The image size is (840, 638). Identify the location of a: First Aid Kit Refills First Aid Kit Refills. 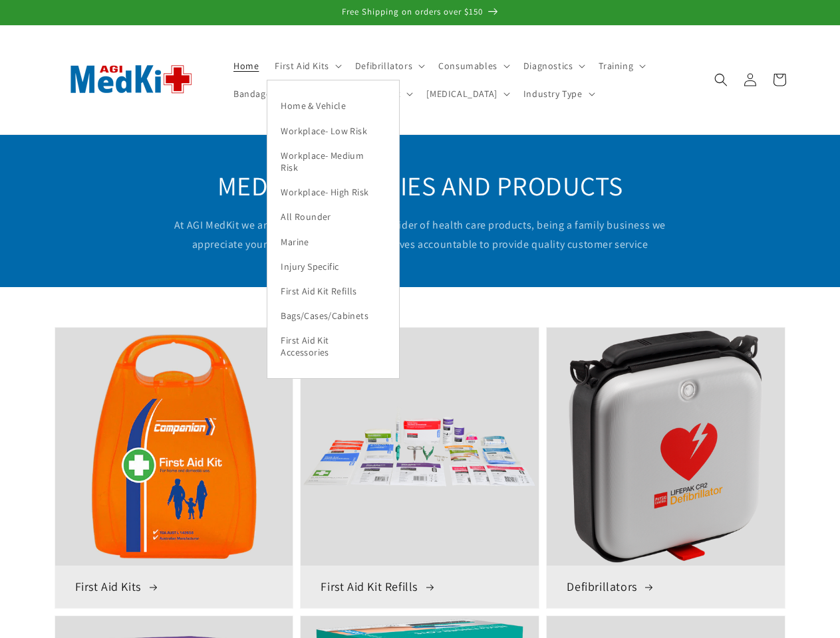
(419, 467).